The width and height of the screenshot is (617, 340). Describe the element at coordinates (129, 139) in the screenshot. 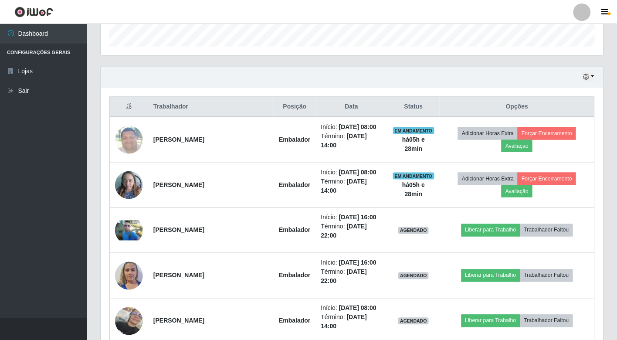

I see `img: 1697490161329.jpeg` at that location.